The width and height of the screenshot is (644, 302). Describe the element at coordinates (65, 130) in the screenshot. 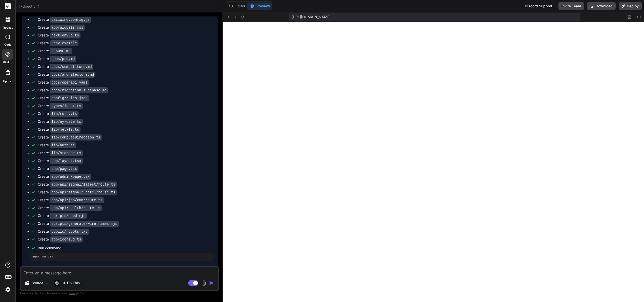

I see `code: lib/metals.ts` at that location.